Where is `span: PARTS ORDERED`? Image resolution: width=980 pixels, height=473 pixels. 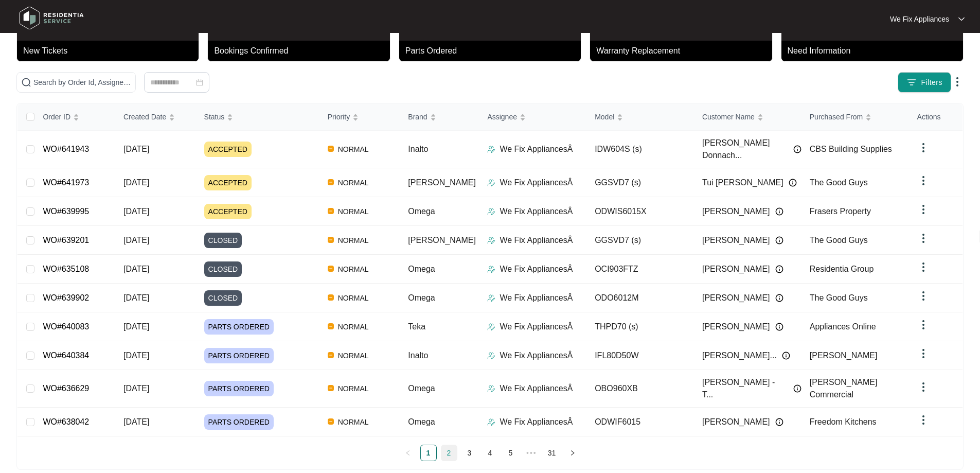 span: PARTS ORDERED is located at coordinates (239, 422).